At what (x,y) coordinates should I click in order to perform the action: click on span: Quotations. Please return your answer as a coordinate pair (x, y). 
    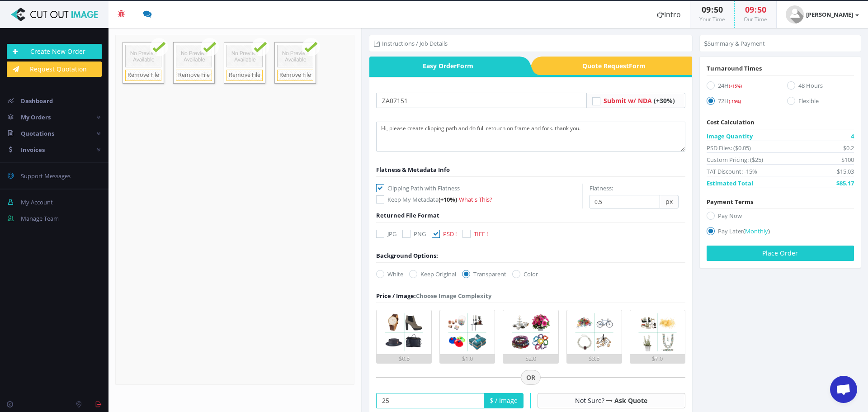
    Looking at the image, I should click on (38, 134).